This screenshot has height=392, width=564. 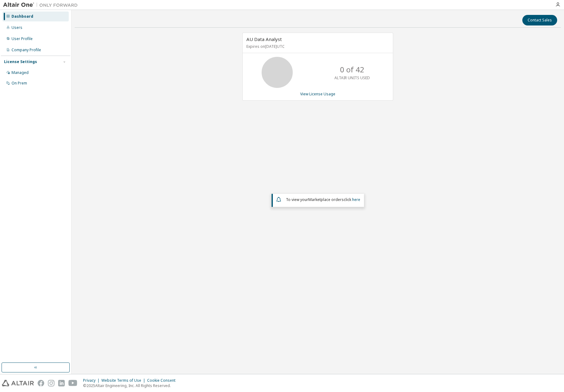 I want to click on div: Dashboard, so click(x=22, y=17).